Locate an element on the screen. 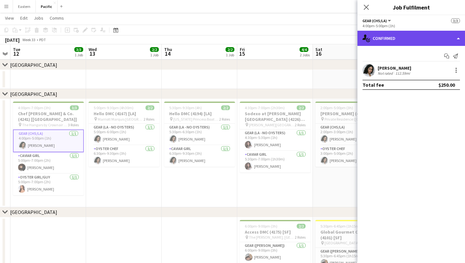  span: 4/4 is located at coordinates (304, 49).